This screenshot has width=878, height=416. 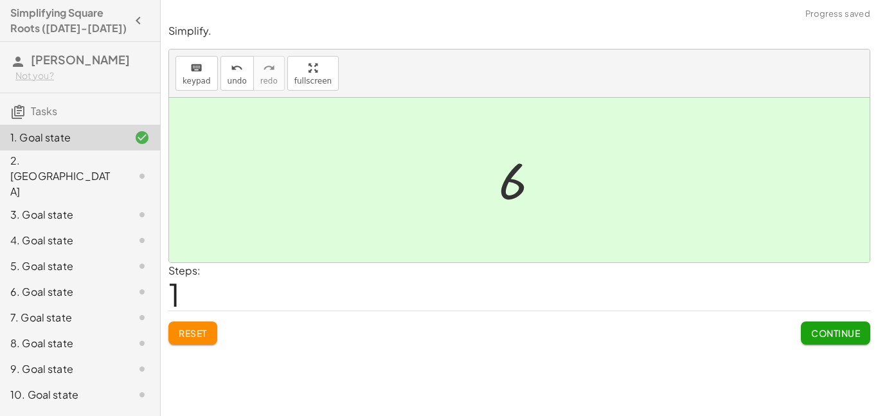 What do you see at coordinates (269, 68) in the screenshot?
I see `i: redo` at bounding box center [269, 68].